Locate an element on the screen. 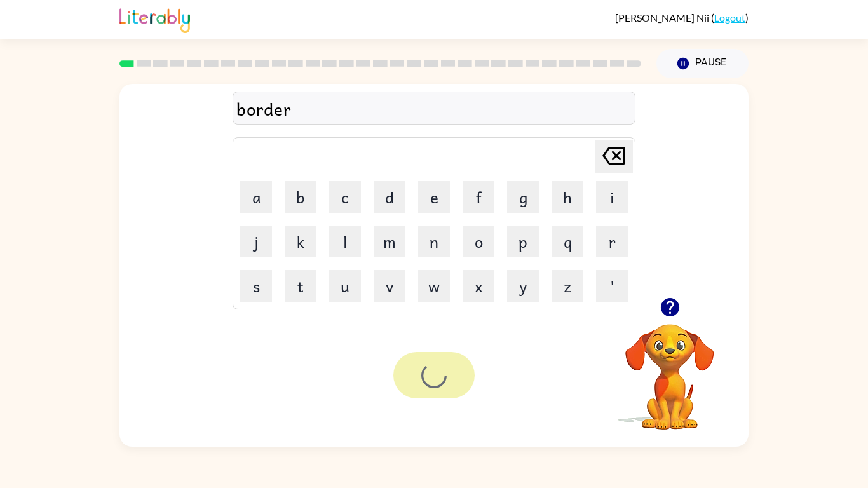  button: t is located at coordinates (301, 286).